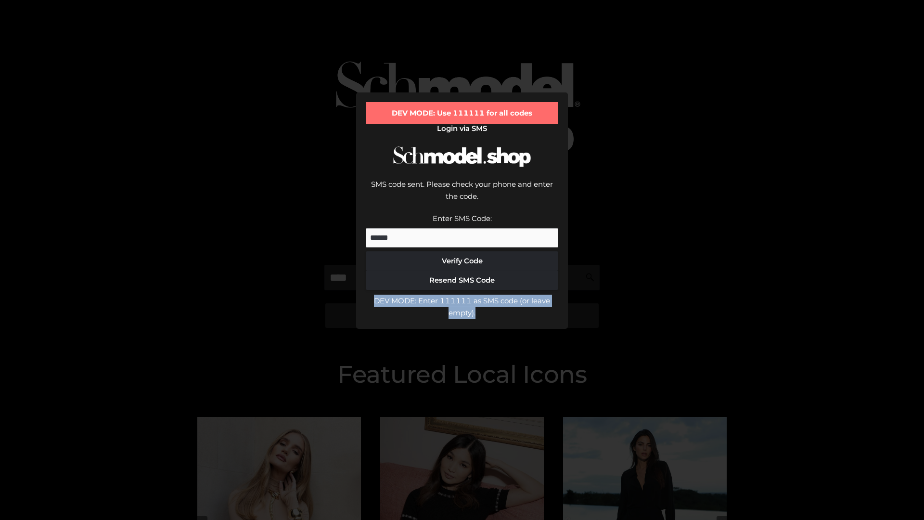 This screenshot has width=924, height=520. I want to click on button: Resend SMS Code, so click(462, 280).